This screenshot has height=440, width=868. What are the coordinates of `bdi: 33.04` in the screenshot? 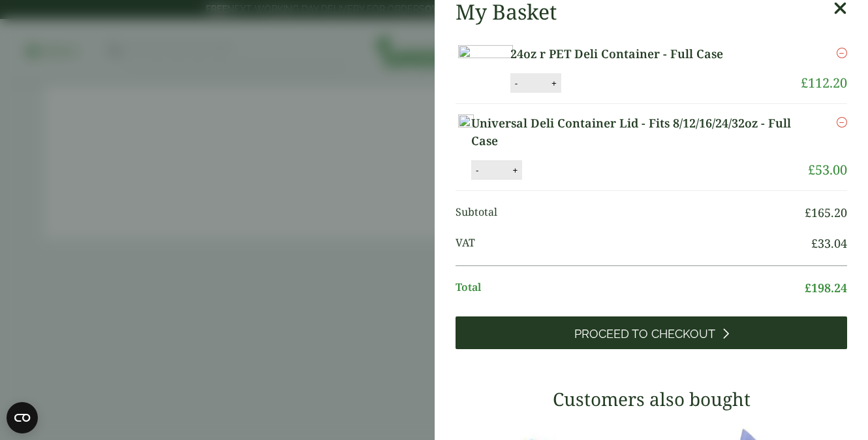 It's located at (829, 243).